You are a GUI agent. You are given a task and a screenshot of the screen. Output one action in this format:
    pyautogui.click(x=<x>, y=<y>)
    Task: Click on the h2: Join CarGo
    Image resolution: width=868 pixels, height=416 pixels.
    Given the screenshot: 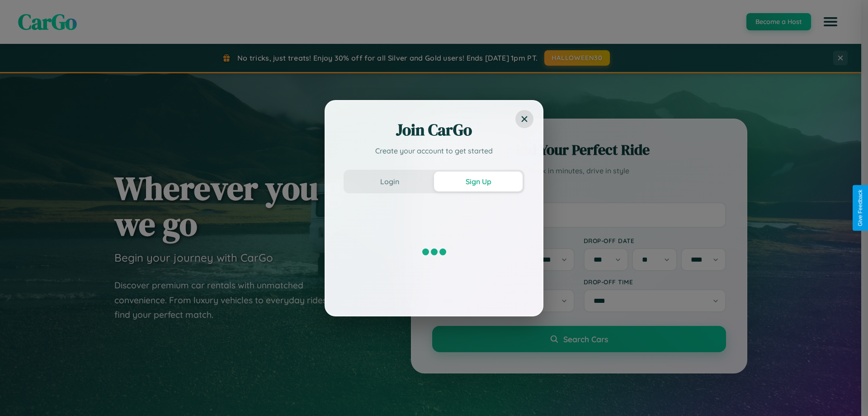 What is the action you would take?
    pyautogui.click(x=434, y=130)
    